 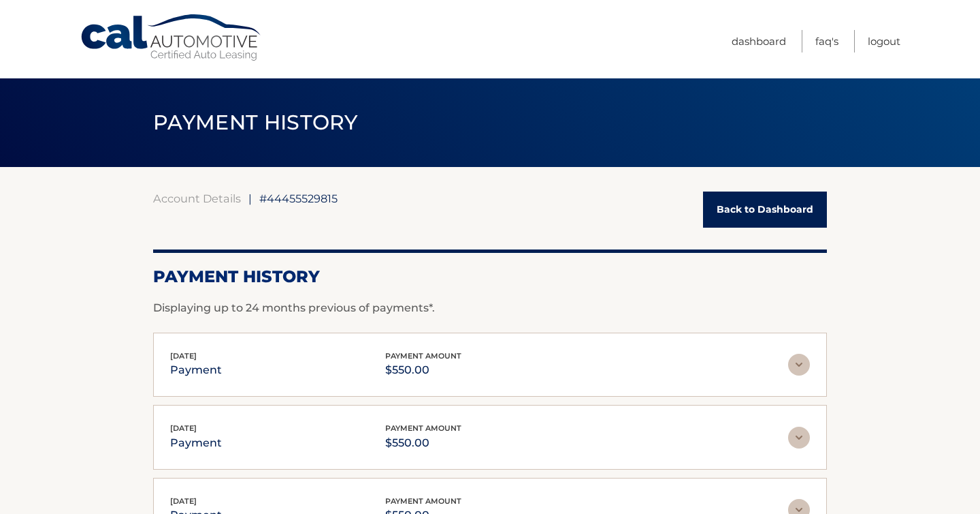 I want to click on a: Dashboard, so click(x=759, y=41).